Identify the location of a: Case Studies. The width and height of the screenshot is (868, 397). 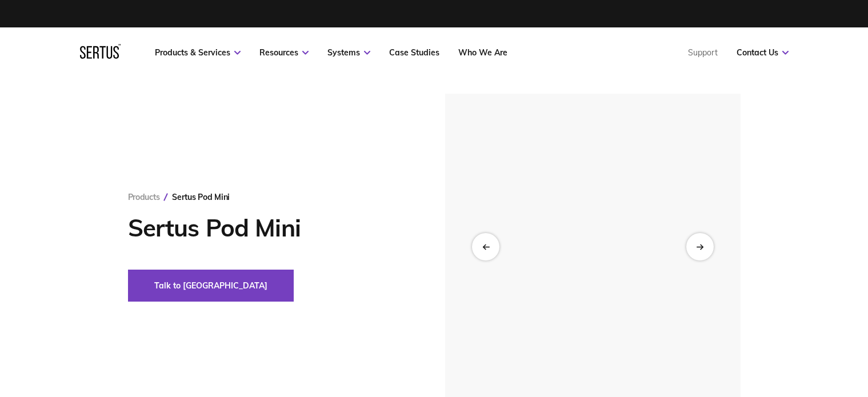
(415, 53).